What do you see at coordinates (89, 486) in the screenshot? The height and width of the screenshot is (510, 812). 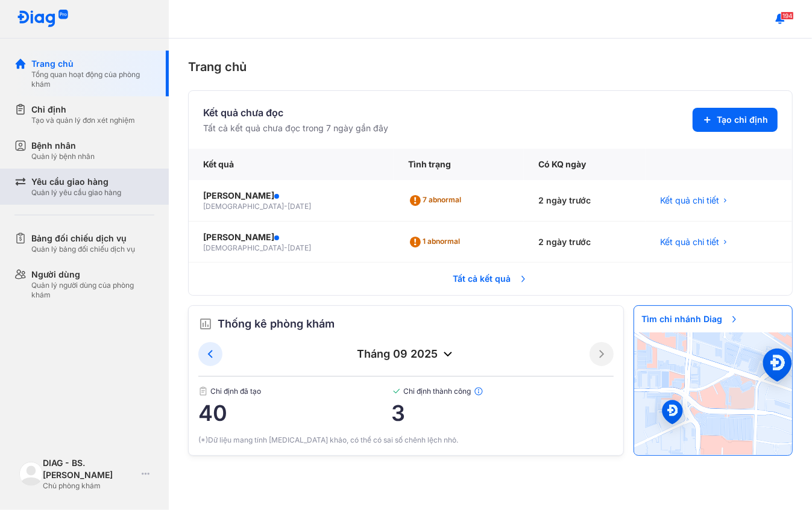 I see `div: Chủ phòng khám` at bounding box center [89, 486].